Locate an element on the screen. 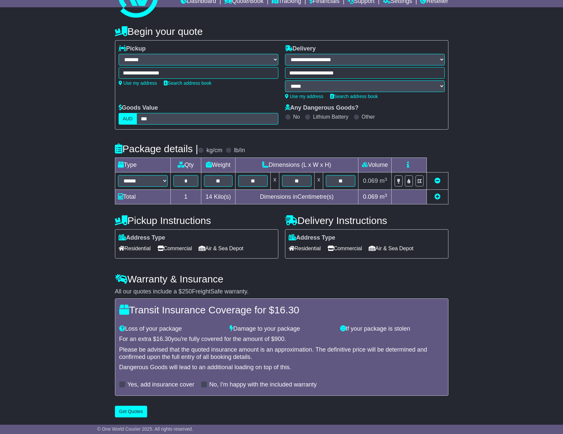 Image resolution: width=563 pixels, height=434 pixels. label: Goods Value is located at coordinates (138, 108).